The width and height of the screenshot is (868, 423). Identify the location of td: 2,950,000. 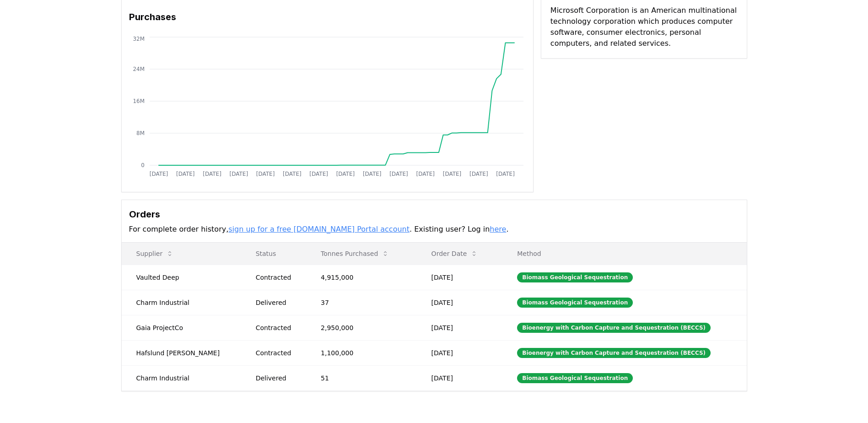
(362, 327).